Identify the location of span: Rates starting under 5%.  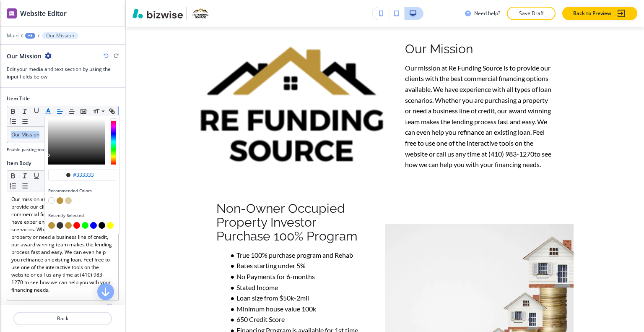
(271, 265).